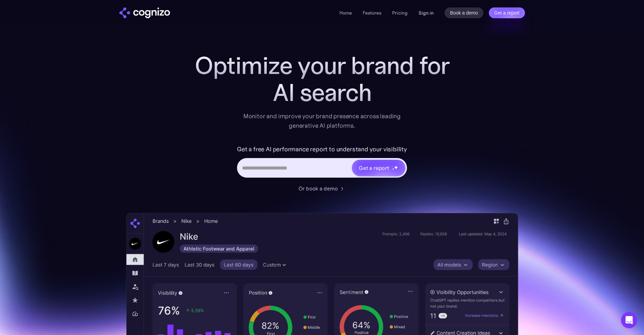 The width and height of the screenshot is (644, 335). I want to click on label: Get a free AI performance report to understand your visibility, so click(322, 150).